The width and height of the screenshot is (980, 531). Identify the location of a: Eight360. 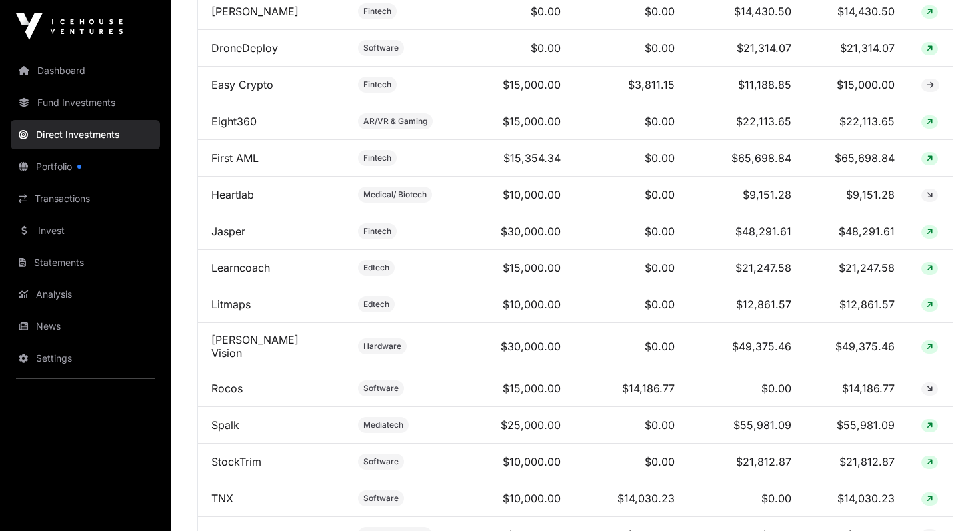
(234, 121).